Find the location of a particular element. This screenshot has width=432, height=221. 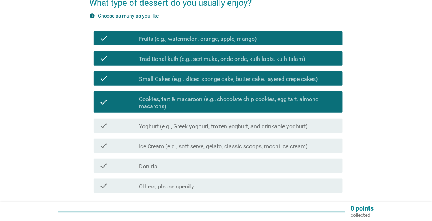

label: Small Cakes (e.g., sliced sponge cake, butter cake, layered crepe cakes) is located at coordinates (228, 79).